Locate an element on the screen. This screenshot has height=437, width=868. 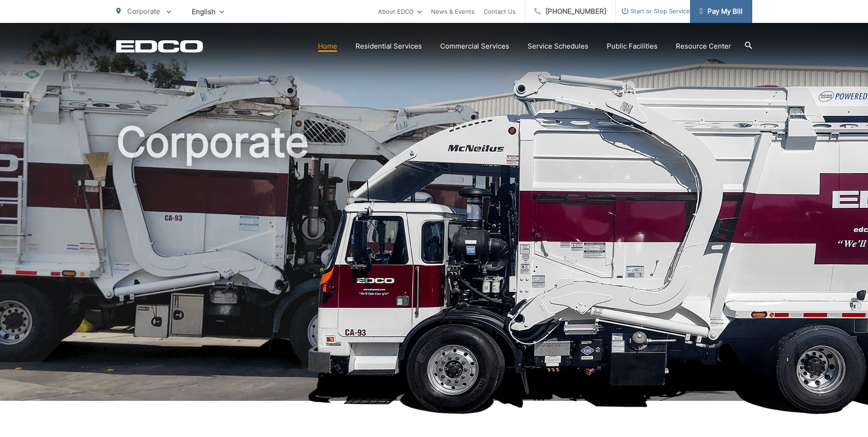
a: About EDCO is located at coordinates (400, 11).